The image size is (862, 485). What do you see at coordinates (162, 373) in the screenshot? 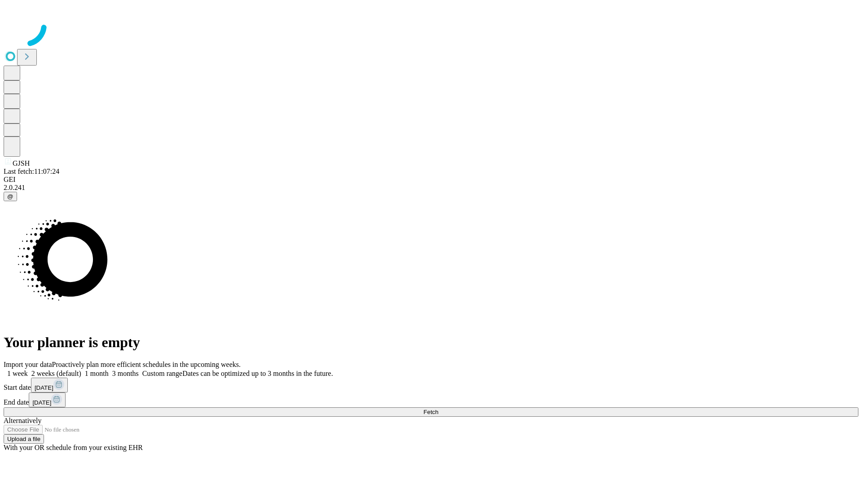
I see `span: Custom range` at bounding box center [162, 373].